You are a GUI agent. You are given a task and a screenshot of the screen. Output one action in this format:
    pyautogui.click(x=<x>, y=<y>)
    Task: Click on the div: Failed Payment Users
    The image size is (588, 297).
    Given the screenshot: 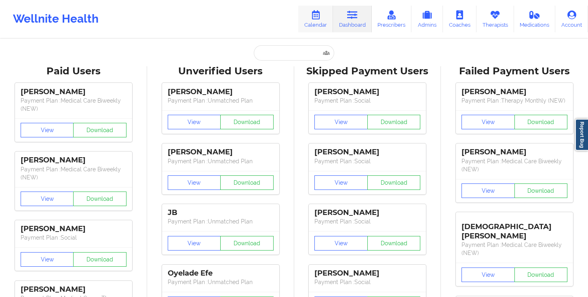 What is the action you would take?
    pyautogui.click(x=515, y=71)
    